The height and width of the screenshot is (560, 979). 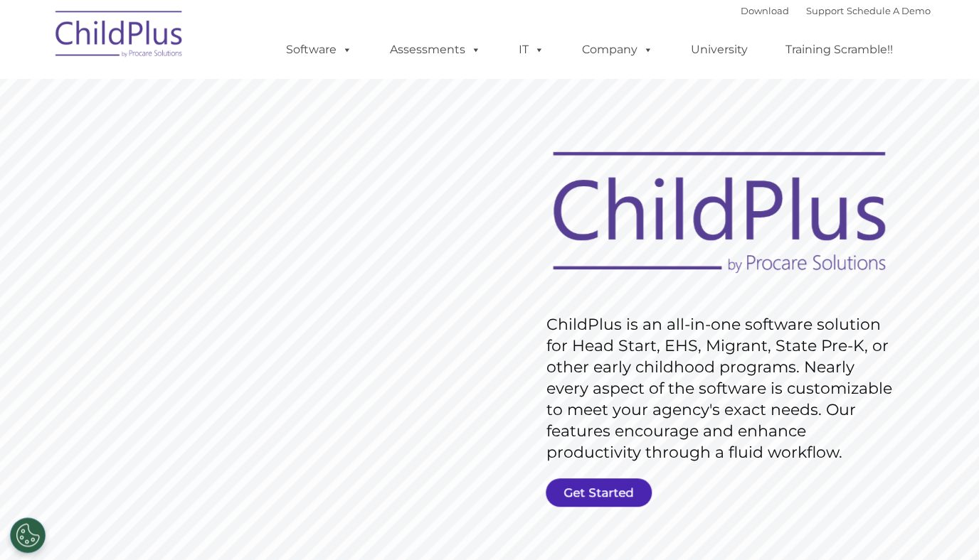 I want to click on a: Schedule A Demo, so click(x=889, y=11).